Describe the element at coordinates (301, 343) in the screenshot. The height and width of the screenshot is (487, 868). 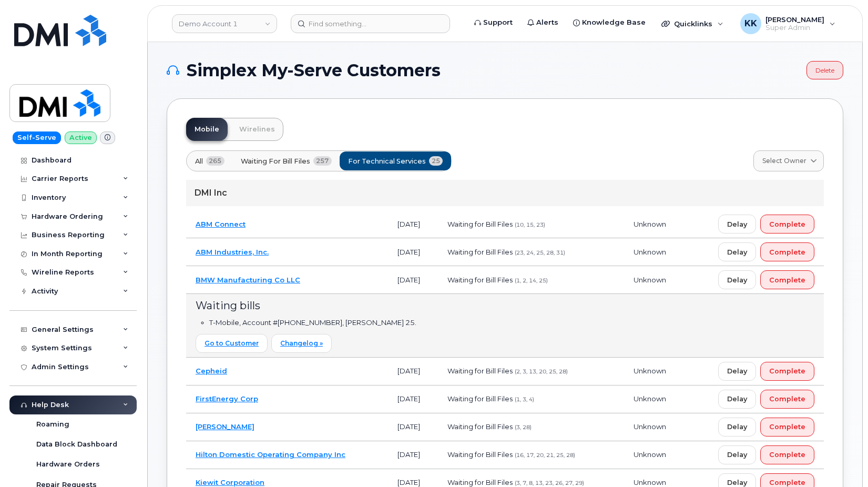
I see `a: Changelog »` at that location.